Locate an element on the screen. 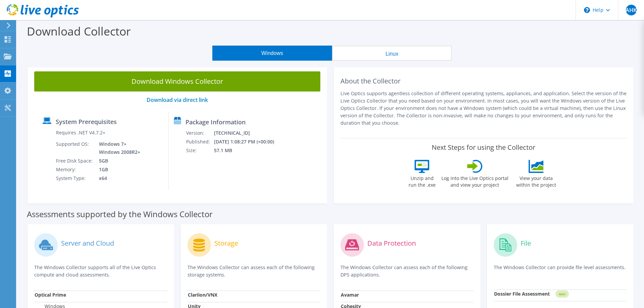 The width and height of the screenshot is (644, 308). span: AHK is located at coordinates (631, 10).